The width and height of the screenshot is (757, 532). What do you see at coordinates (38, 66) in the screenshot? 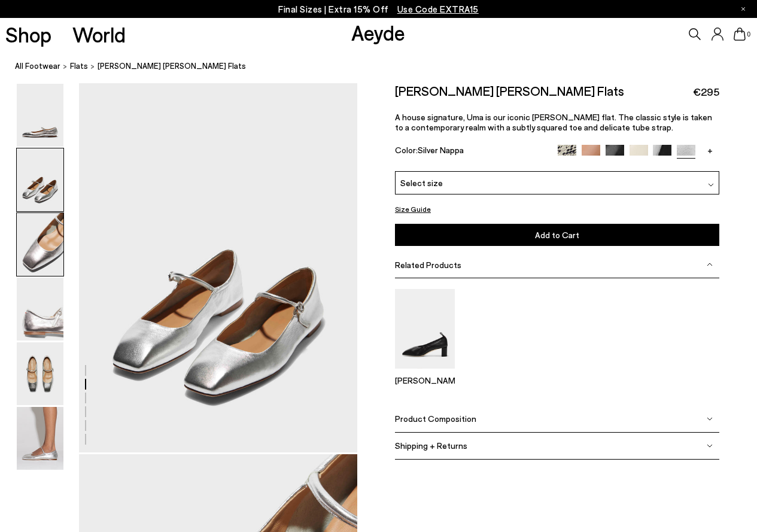
I see `a: All Footwear` at bounding box center [38, 66].